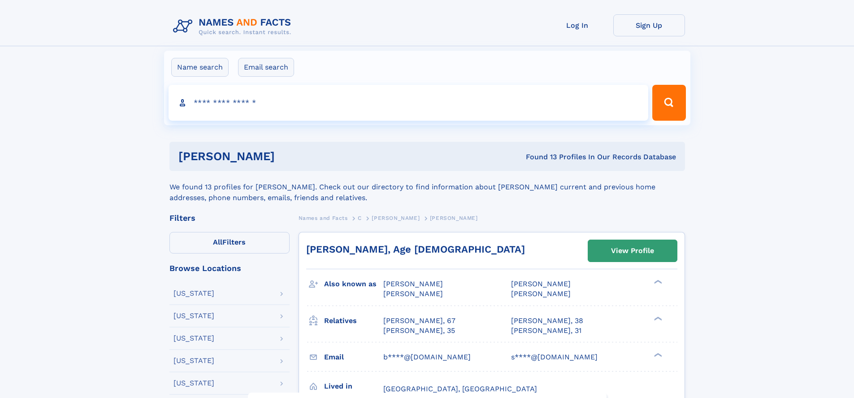 This screenshot has height=398, width=854. What do you see at coordinates (323, 217) in the screenshot?
I see `a: Names and Facts` at bounding box center [323, 217].